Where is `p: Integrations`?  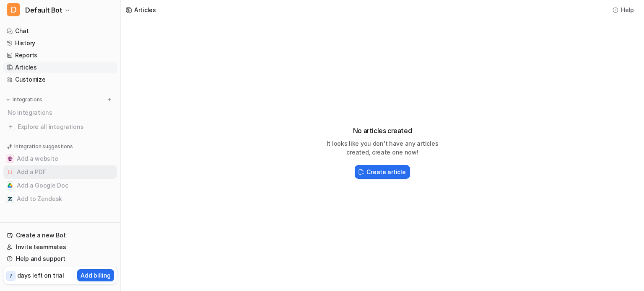 p: Integrations is located at coordinates (27, 100).